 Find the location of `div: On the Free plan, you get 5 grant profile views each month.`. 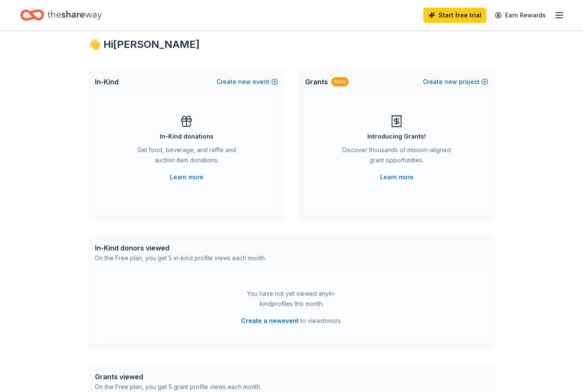

div: On the Free plan, you get 5 grant profile views each month. is located at coordinates (178, 387).